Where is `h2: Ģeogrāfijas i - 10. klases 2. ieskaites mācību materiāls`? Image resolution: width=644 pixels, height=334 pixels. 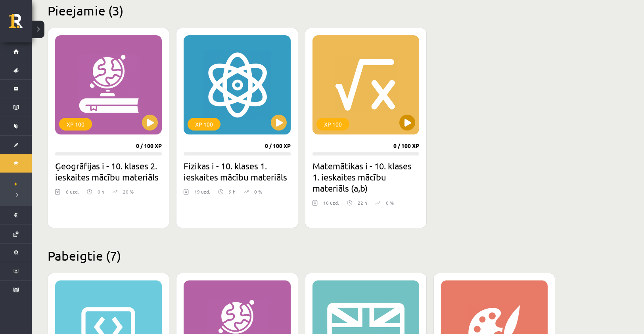 h2: Ģeogrāfijas i - 10. klases 2. ieskaites mācību materiāls is located at coordinates (108, 172).